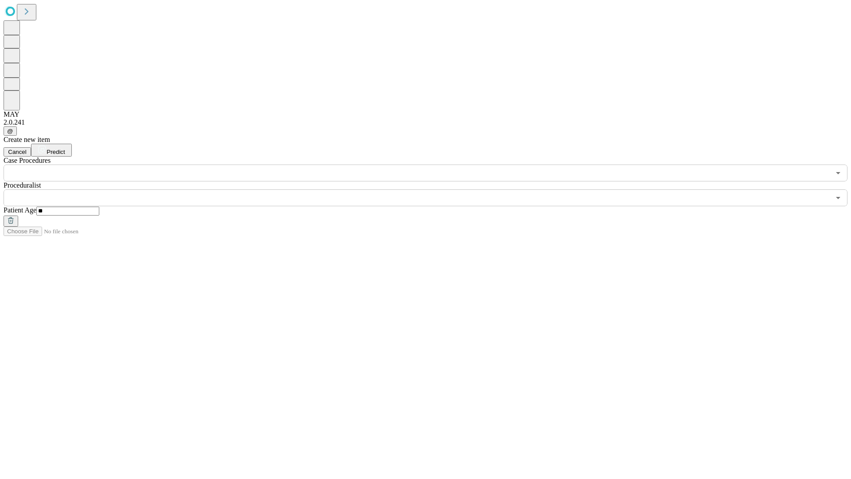 The width and height of the screenshot is (851, 479). What do you see at coordinates (27, 160) in the screenshot?
I see `span: Scheduled Procedure` at bounding box center [27, 160].